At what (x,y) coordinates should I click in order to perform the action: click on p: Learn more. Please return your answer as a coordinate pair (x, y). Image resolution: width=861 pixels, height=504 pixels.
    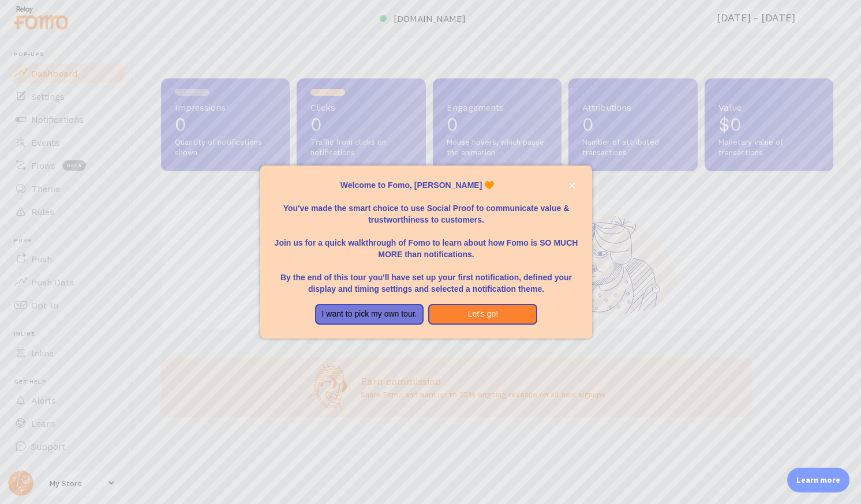
    Looking at the image, I should click on (818, 480).